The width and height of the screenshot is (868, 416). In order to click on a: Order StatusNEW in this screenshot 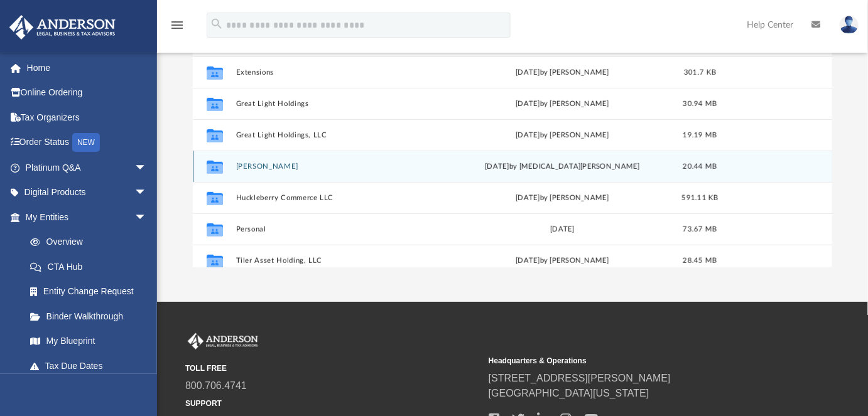, I will do `click(87, 143)`.